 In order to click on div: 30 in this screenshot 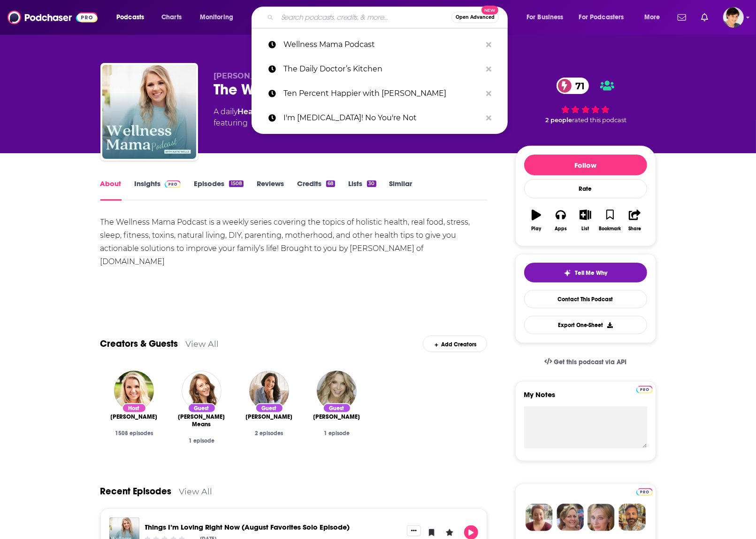, I will do `click(371, 184)`.